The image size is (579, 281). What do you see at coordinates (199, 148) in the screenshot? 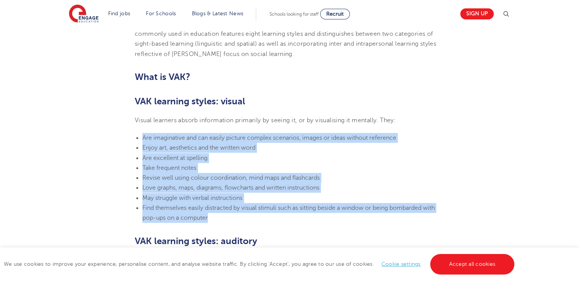
I see `span: Enjoy art, aesthetics and the written word` at bounding box center [199, 148].